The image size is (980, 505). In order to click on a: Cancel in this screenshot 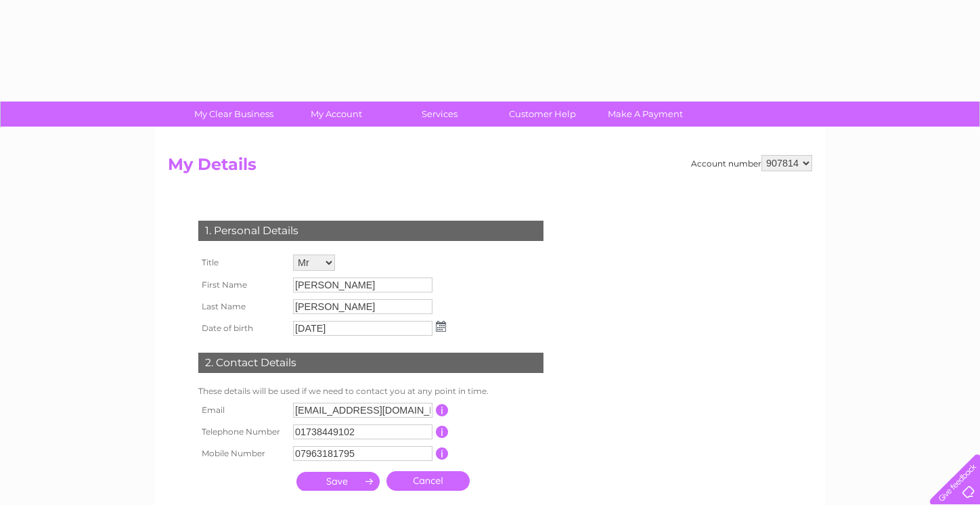, I will do `click(428, 481)`.